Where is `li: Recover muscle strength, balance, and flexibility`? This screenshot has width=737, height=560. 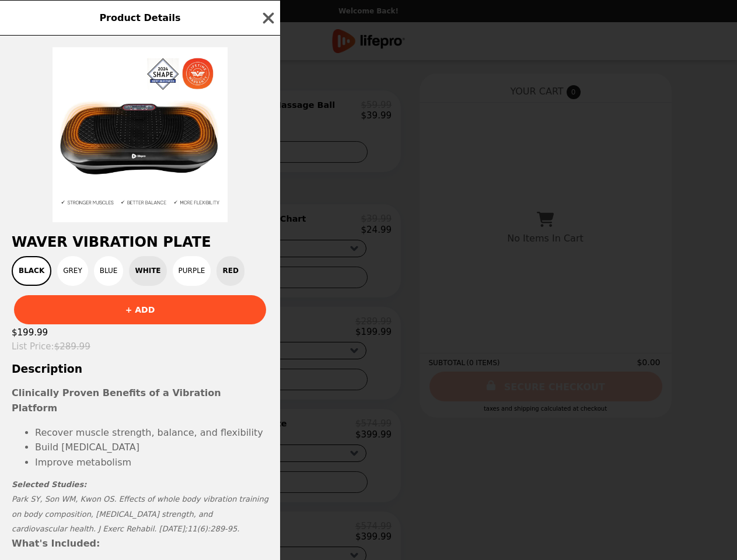
li: Recover muscle strength, balance, and flexibility is located at coordinates (152, 433).